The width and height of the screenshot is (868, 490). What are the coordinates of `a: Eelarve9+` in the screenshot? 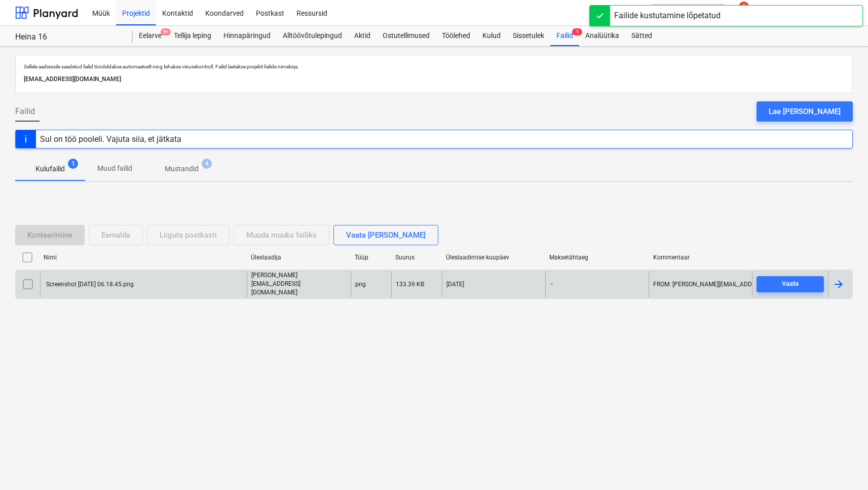 It's located at (150, 36).